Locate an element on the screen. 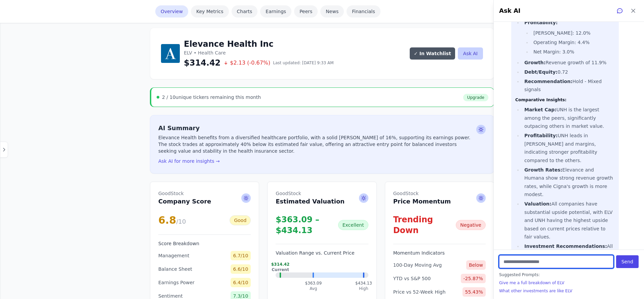 The image size is (644, 299). span: Price vs 52-Week High is located at coordinates (419, 292).